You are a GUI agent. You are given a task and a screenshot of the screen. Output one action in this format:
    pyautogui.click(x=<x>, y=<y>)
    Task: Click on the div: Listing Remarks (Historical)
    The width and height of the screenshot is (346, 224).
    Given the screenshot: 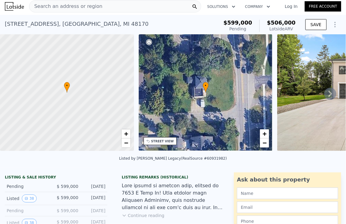 What is the action you would take?
    pyautogui.click(x=173, y=177)
    